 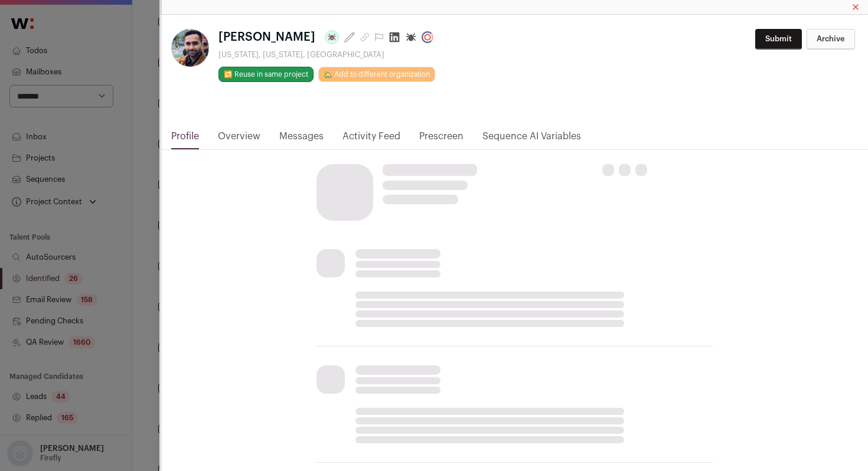 I want to click on a: 🏡 Add to different organization, so click(x=376, y=75).